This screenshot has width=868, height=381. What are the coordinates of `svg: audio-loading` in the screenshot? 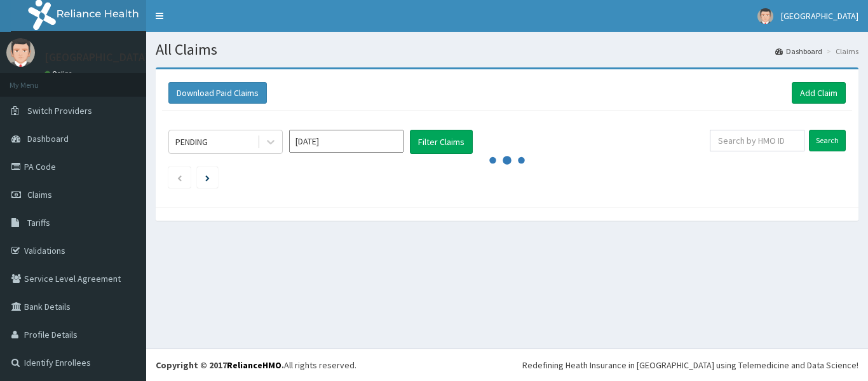 It's located at (507, 160).